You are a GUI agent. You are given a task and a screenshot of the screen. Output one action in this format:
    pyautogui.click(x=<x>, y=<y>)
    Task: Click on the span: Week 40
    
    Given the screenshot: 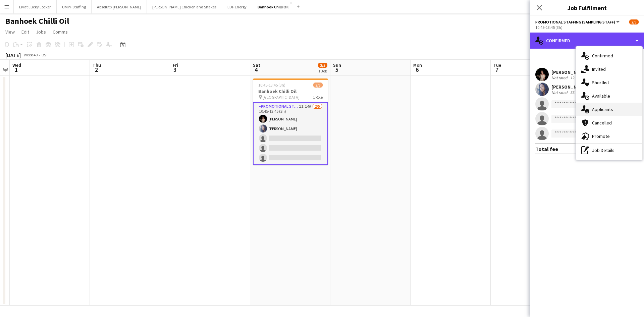 What is the action you would take?
    pyautogui.click(x=30, y=55)
    